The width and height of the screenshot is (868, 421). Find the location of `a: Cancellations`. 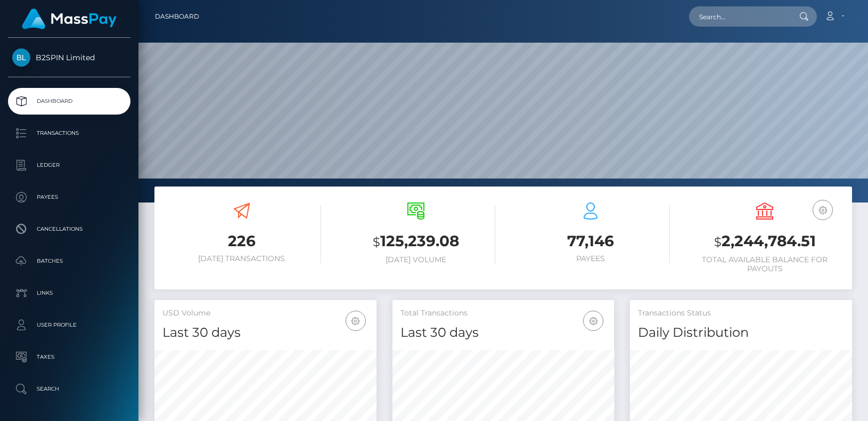

a: Cancellations is located at coordinates (69, 229).